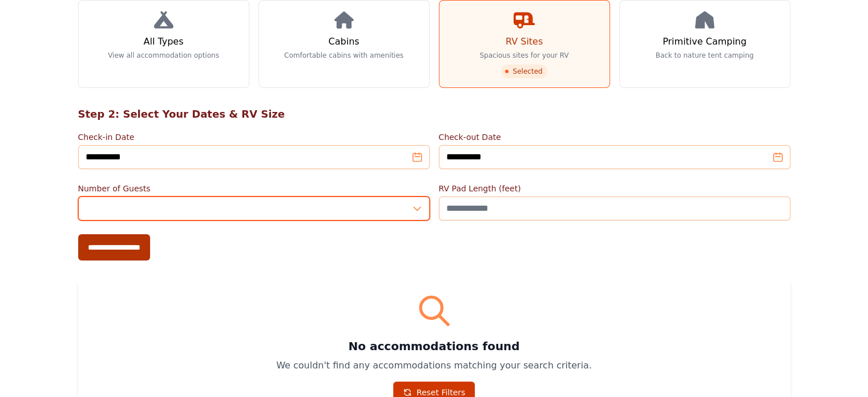 The image size is (868, 397). Describe the element at coordinates (704, 41) in the screenshot. I see `h3: Primitive Camping` at that location.